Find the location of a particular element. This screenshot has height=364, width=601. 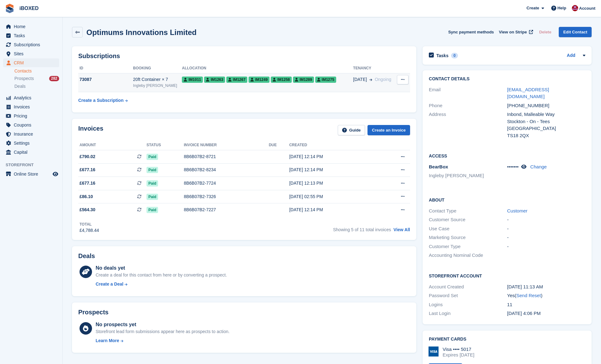

div: Account Created is located at coordinates (468, 287).